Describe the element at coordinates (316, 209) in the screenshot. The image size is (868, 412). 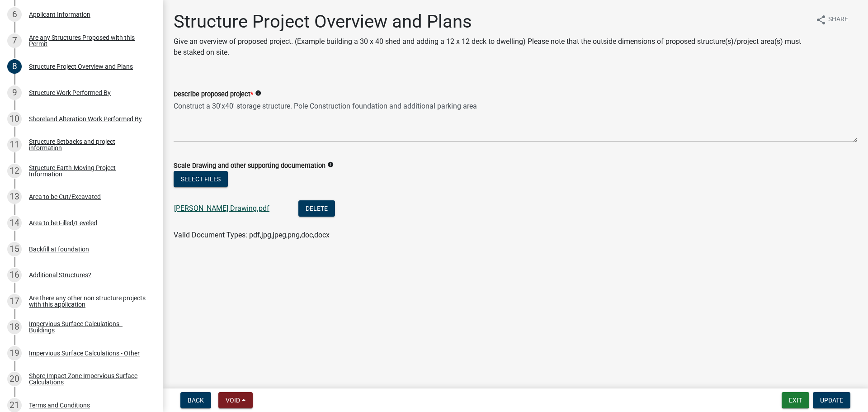
I see `wm-modal-confirm: Delete Document` at that location.